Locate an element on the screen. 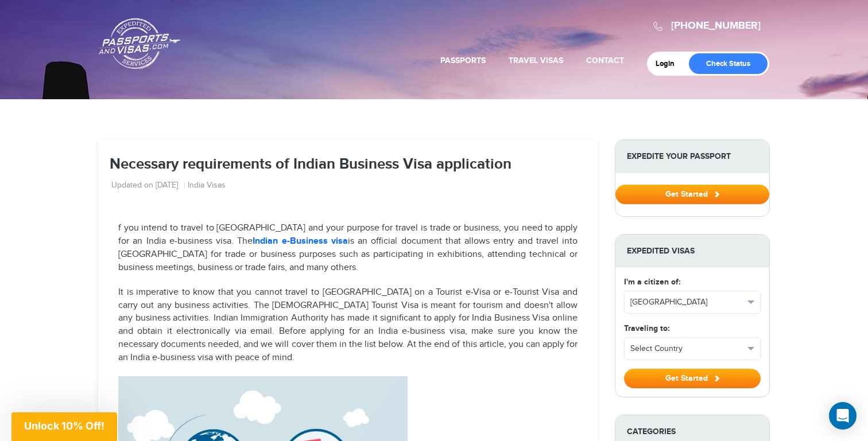 This screenshot has width=868, height=441. a: Contact is located at coordinates (605, 60).